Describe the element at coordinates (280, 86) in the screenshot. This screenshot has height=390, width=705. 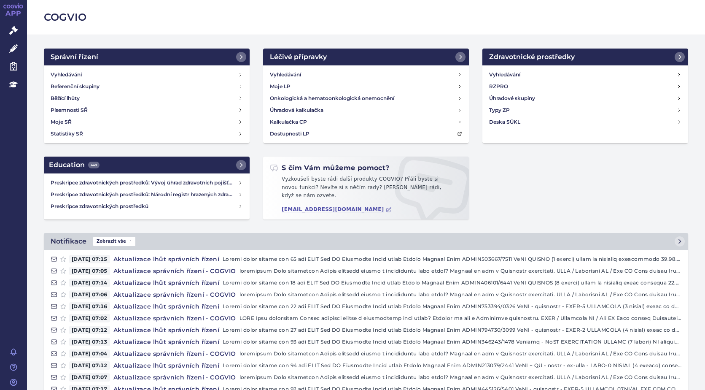
I see `h4: Moje LP` at that location.